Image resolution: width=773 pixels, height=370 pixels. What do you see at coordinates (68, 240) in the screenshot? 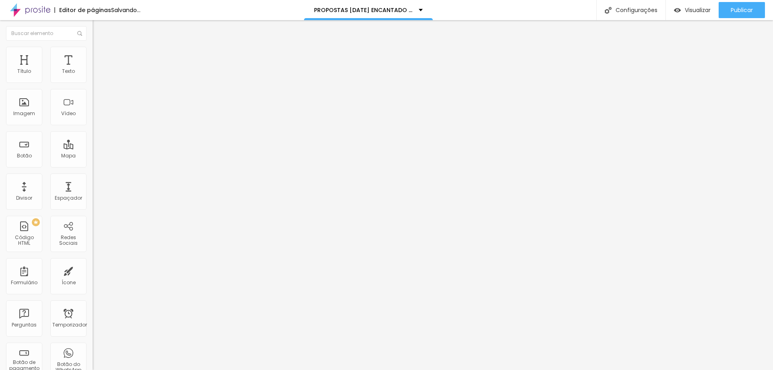
I see `font: Redes Sociais` at bounding box center [68, 240].